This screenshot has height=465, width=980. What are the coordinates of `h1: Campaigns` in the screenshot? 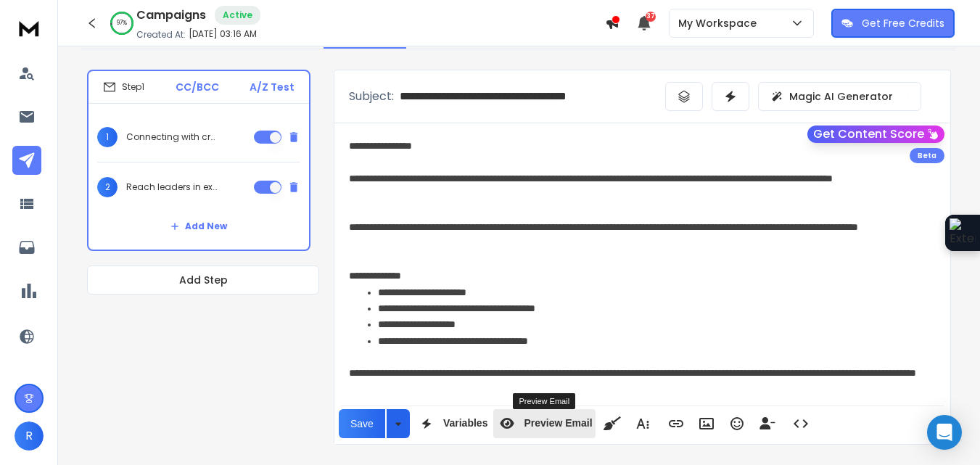 It's located at (171, 15).